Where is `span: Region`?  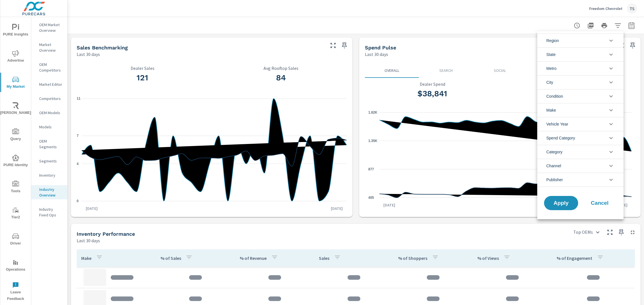
span: Region is located at coordinates (553, 40).